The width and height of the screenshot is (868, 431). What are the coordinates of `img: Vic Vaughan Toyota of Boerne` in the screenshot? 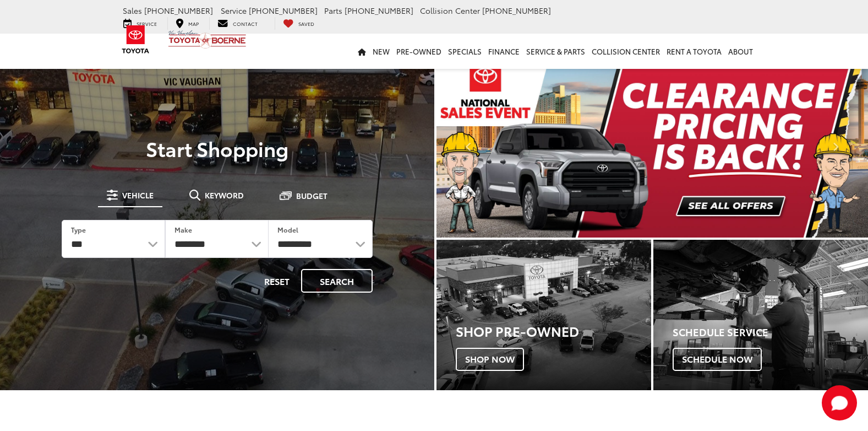 It's located at (207, 39).